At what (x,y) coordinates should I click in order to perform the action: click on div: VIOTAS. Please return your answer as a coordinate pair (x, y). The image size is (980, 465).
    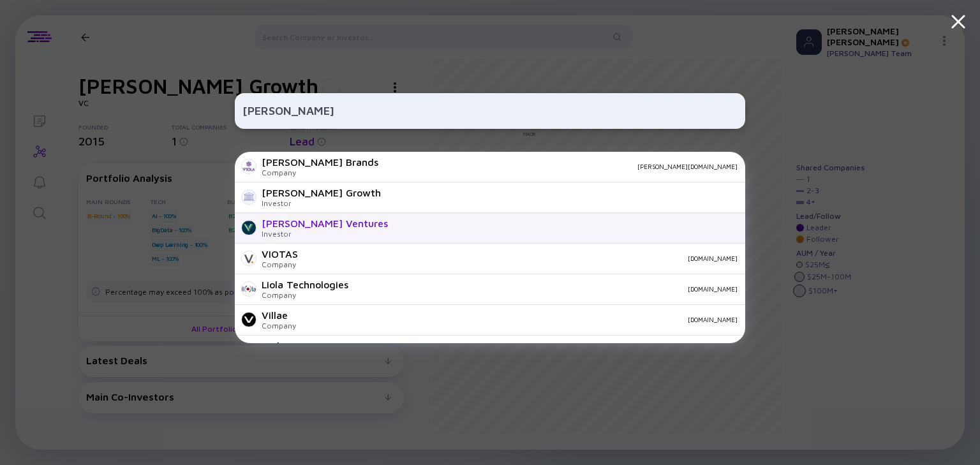
    Looking at the image, I should click on (279, 254).